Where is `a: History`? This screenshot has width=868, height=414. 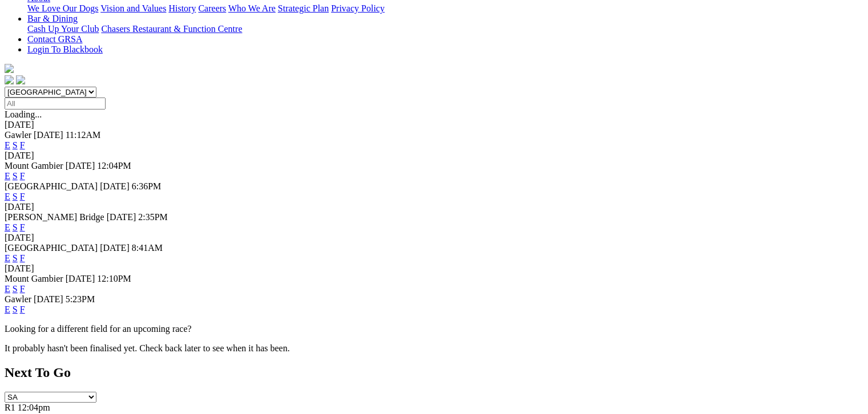 a: History is located at coordinates (182, 8).